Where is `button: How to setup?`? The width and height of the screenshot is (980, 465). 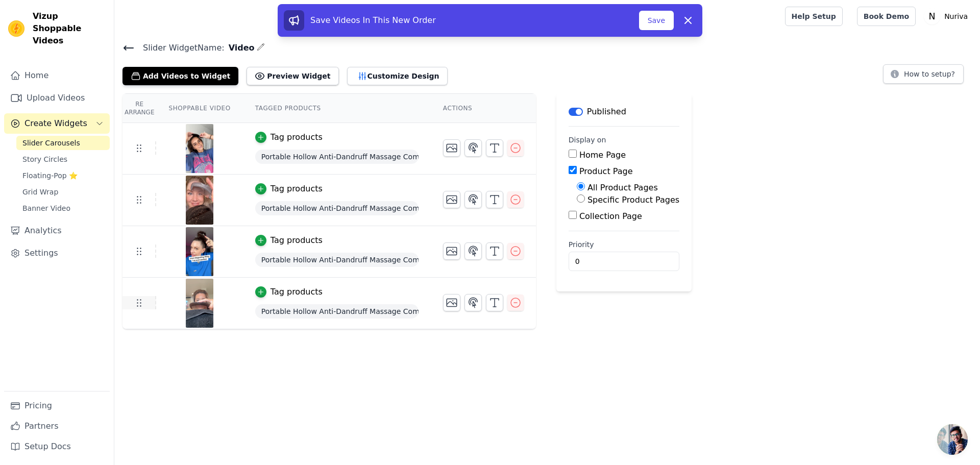
button: How to setup? is located at coordinates (923, 74).